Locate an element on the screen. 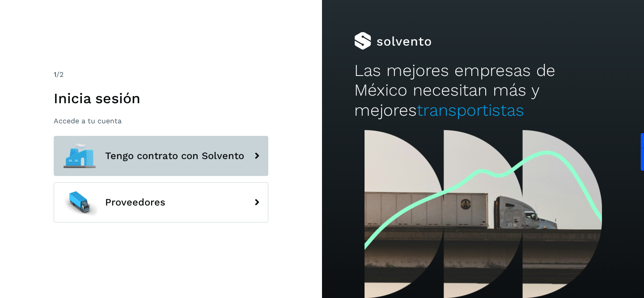 The height and width of the screenshot is (298, 644). div: /2 is located at coordinates (161, 75).